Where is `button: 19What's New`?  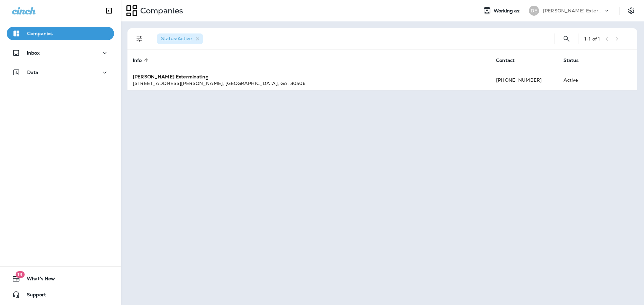 button: 19What's New is located at coordinates (60, 279).